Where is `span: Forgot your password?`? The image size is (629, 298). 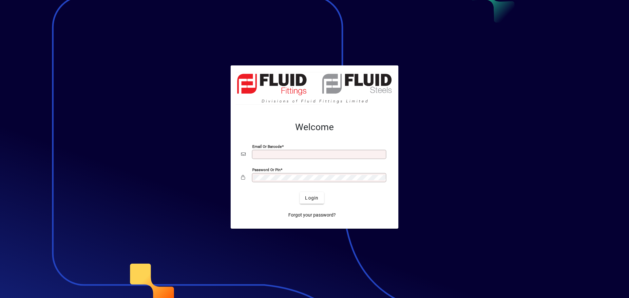 span: Forgot your password? is located at coordinates (312, 215).